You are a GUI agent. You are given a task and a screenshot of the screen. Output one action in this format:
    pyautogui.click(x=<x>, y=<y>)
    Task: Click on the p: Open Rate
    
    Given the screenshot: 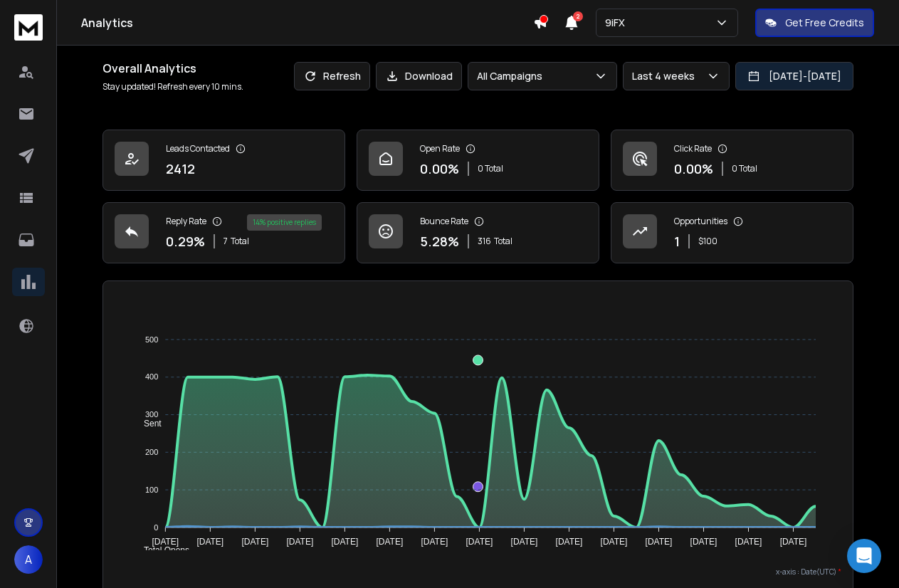 What is the action you would take?
    pyautogui.click(x=440, y=149)
    